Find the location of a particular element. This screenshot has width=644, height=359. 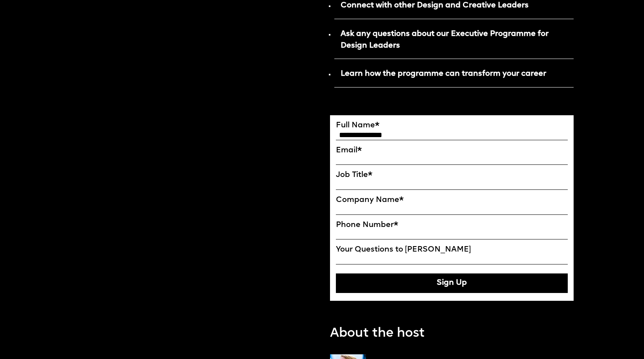

label: Full Name is located at coordinates (452, 126).